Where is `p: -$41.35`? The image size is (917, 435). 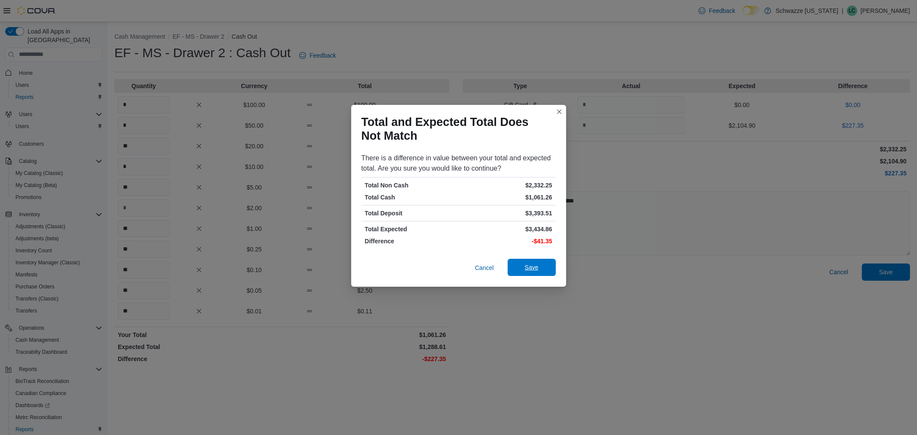 p: -$41.35 is located at coordinates (506, 241).